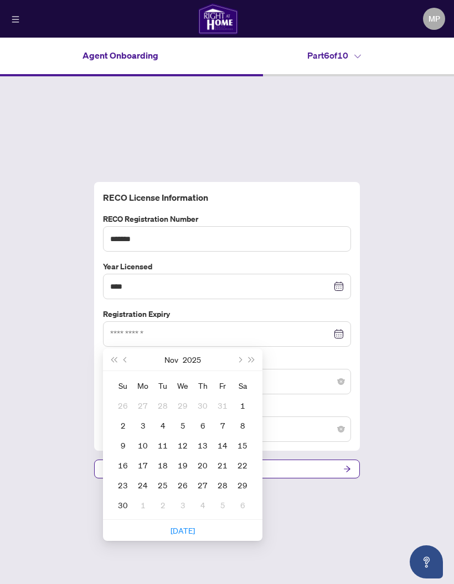  I want to click on td: 2025-10-27, so click(143, 406).